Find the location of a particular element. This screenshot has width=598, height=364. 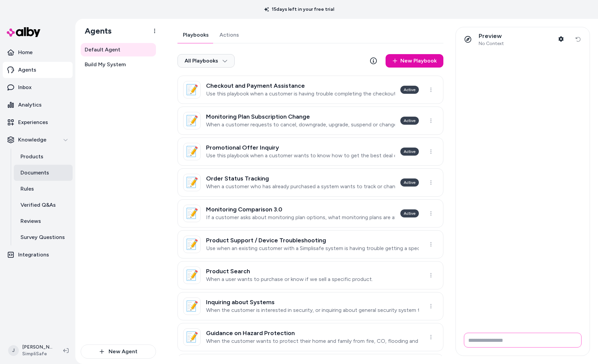

a: 📝Order Status TrackingWhen a customer who has already purchased a system wants to track or change... is located at coordinates (310, 182).